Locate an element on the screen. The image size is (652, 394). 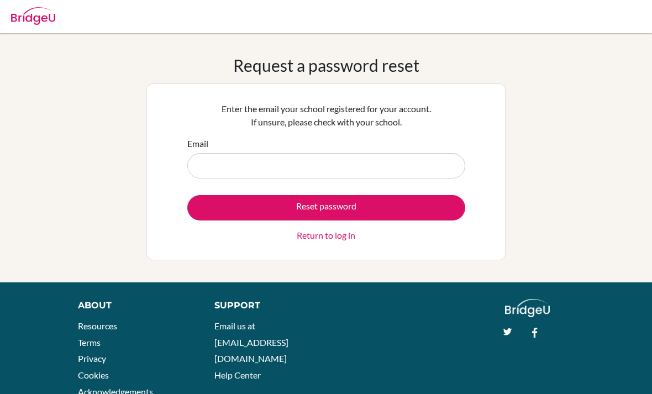
a: Help Center is located at coordinates (238, 375).